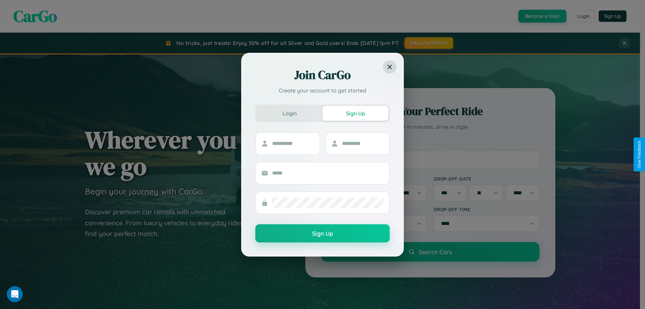 Image resolution: width=645 pixels, height=309 pixels. What do you see at coordinates (323, 75) in the screenshot?
I see `h2: Join CarGo` at bounding box center [323, 75].